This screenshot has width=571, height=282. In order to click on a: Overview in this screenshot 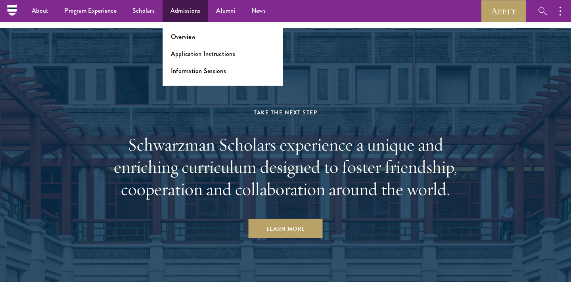, I will do `click(183, 36)`.